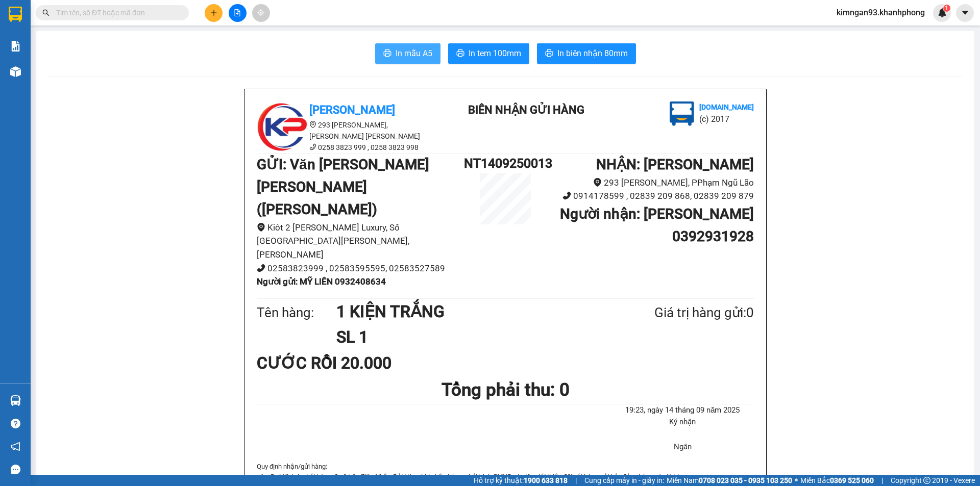  What do you see at coordinates (238, 13) in the screenshot?
I see `span: file-add` at bounding box center [238, 13].